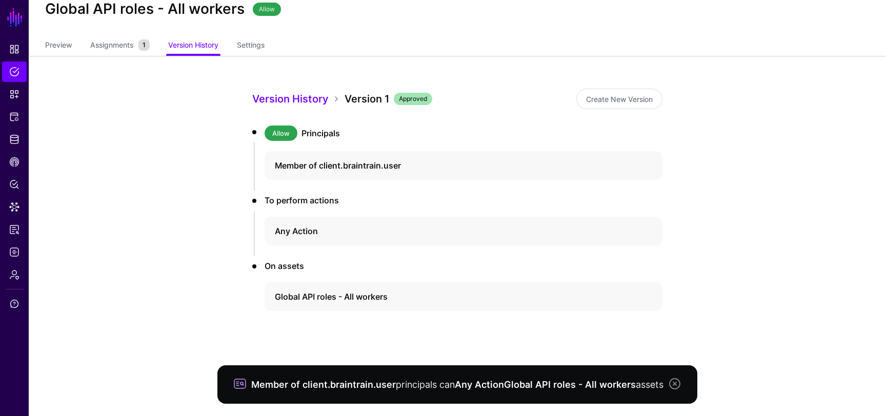 The height and width of the screenshot is (416, 886). Describe the element at coordinates (14, 117) in the screenshot. I see `span: Protected Systems` at that location.